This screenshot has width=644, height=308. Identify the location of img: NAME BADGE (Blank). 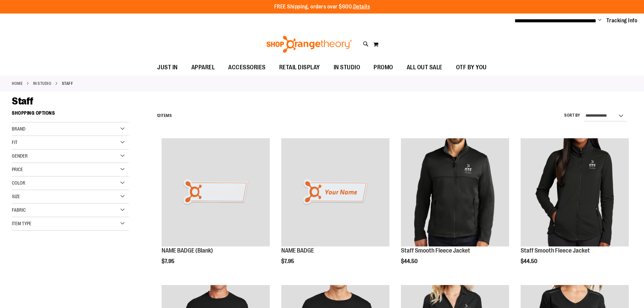
(216, 192).